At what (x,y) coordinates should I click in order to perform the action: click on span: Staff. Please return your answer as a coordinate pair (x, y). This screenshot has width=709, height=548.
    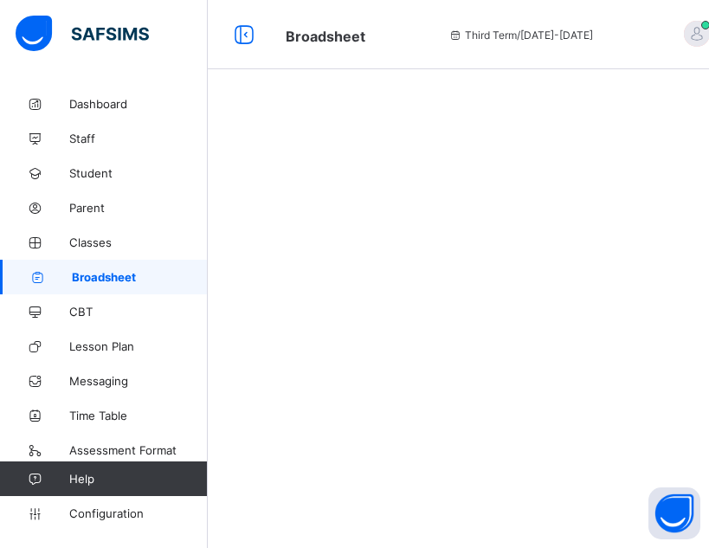
    Looking at the image, I should click on (139, 139).